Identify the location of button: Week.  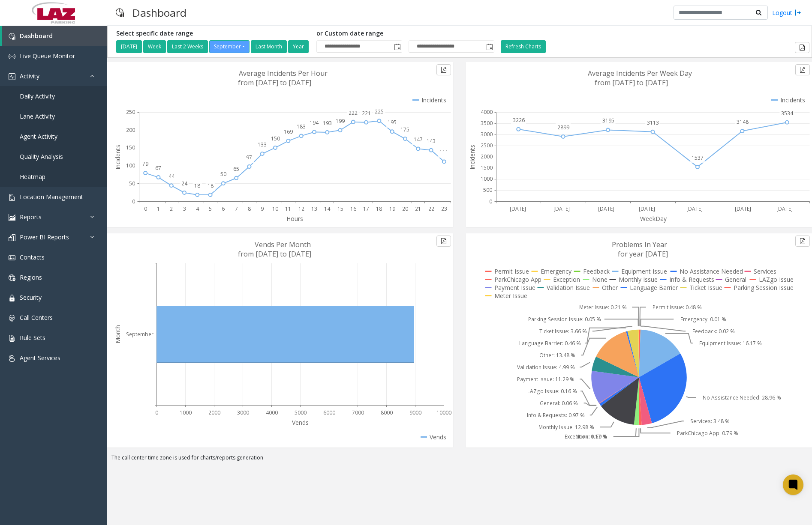
(154, 47).